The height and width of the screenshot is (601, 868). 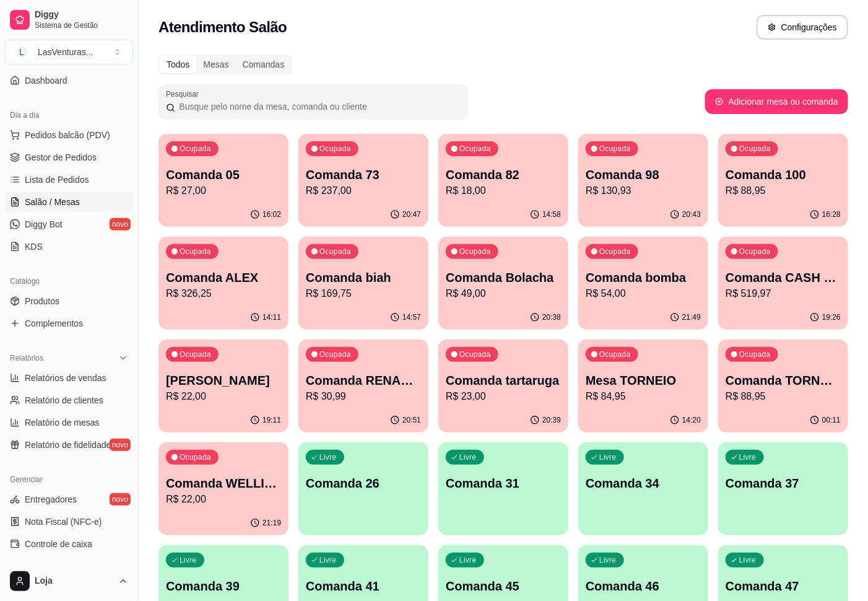 I want to click on p: Comanda bomba, so click(x=643, y=278).